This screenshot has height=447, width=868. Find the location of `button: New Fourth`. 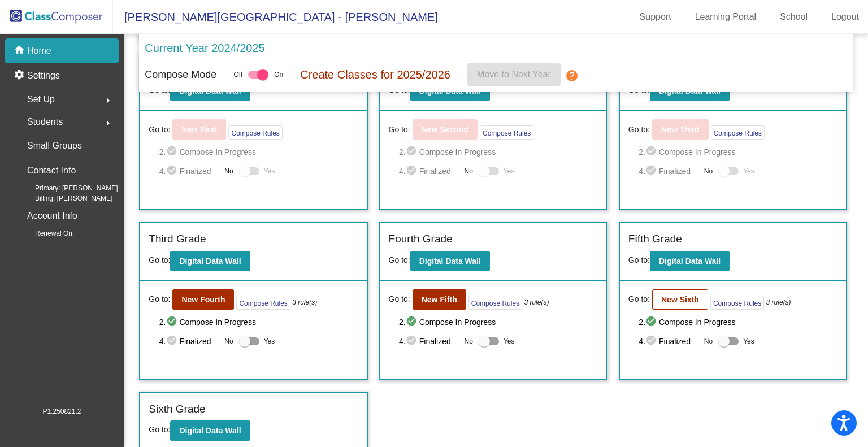

button: New Fourth is located at coordinates (203, 300).